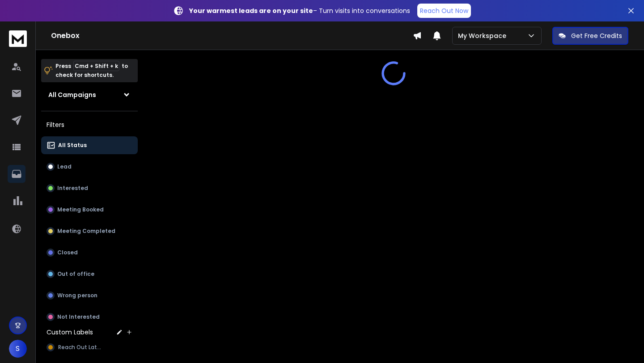 This screenshot has width=644, height=363. Describe the element at coordinates (67, 253) in the screenshot. I see `p: Closed` at that location.